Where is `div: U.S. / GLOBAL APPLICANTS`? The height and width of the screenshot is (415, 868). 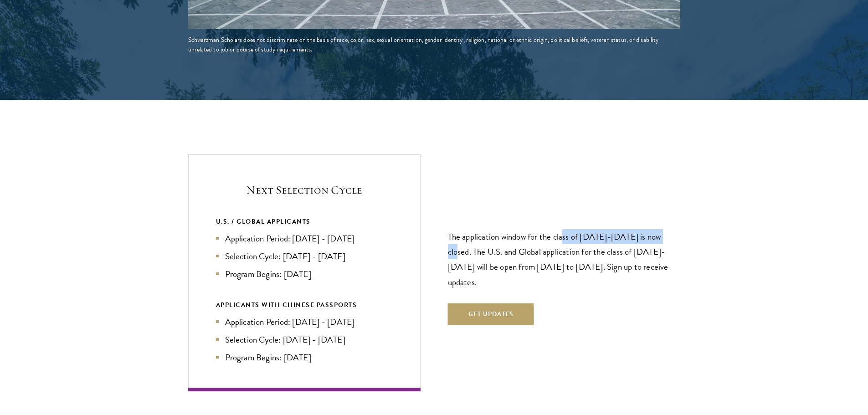 div: U.S. / GLOBAL APPLICANTS is located at coordinates (304, 222).